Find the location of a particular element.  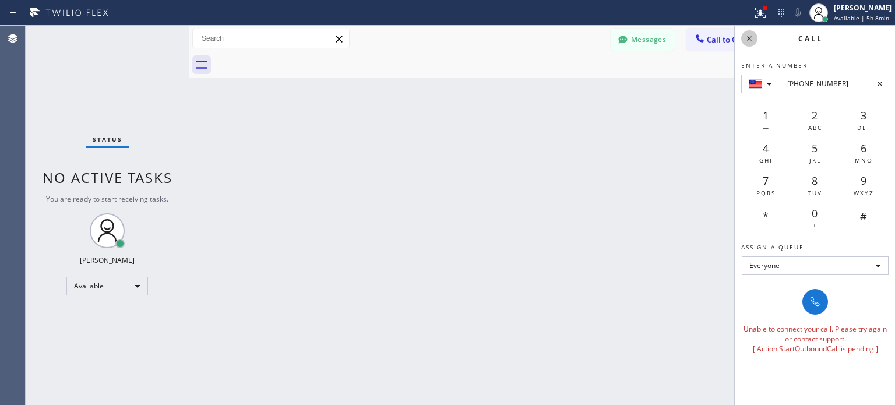

span: Call to Customer is located at coordinates (737, 40).